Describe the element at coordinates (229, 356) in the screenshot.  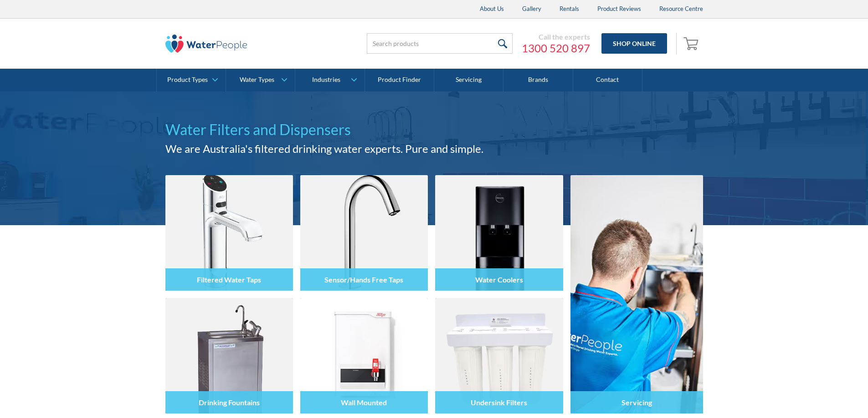
I see `img: Drinking Fountains` at that location.